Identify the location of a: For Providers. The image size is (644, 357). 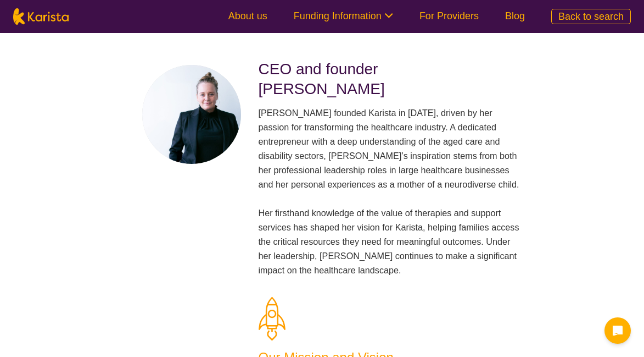
(449, 16).